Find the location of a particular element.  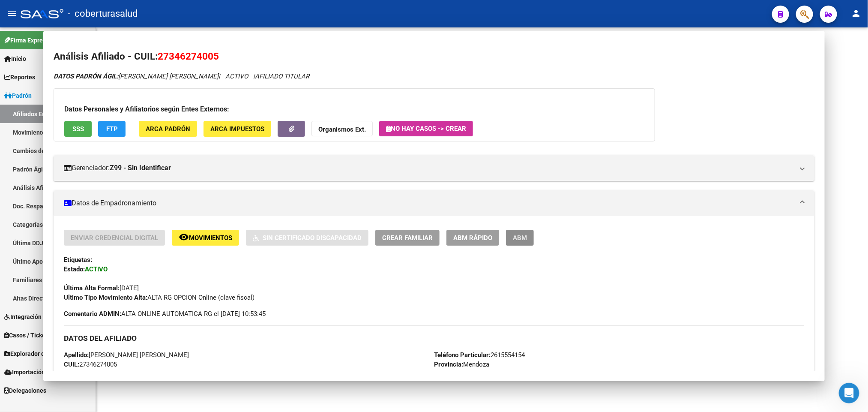

span: ALTA RG OPCION Online (clave fiscal) is located at coordinates (159, 297).